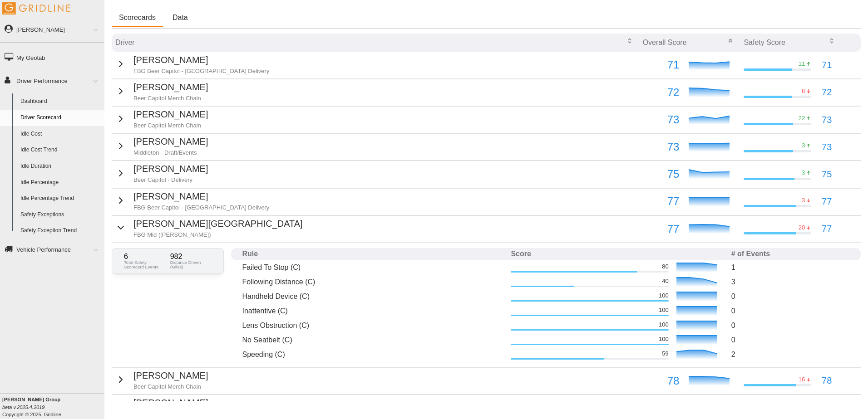  What do you see at coordinates (790, 354) in the screenshot?
I see `p: 2` at bounding box center [790, 354].